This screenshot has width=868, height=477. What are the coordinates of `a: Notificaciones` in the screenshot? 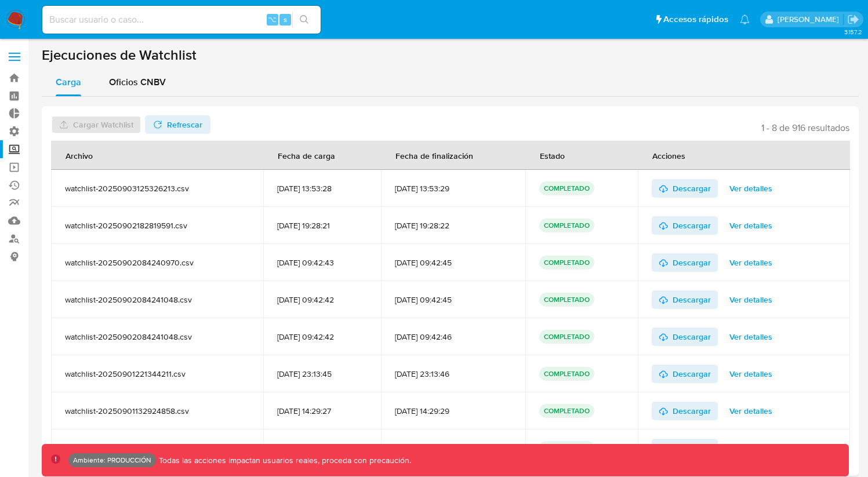 It's located at (745, 19).